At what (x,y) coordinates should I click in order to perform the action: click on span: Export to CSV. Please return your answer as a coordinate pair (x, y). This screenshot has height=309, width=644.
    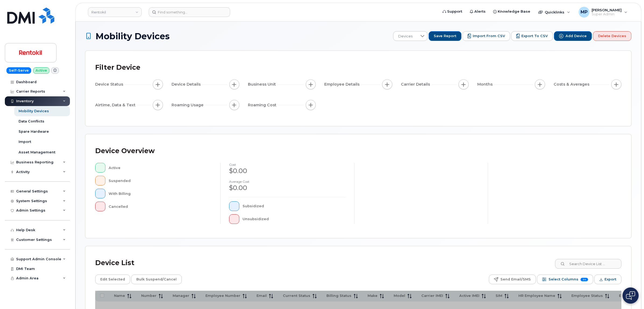
    Looking at the image, I should click on (534, 36).